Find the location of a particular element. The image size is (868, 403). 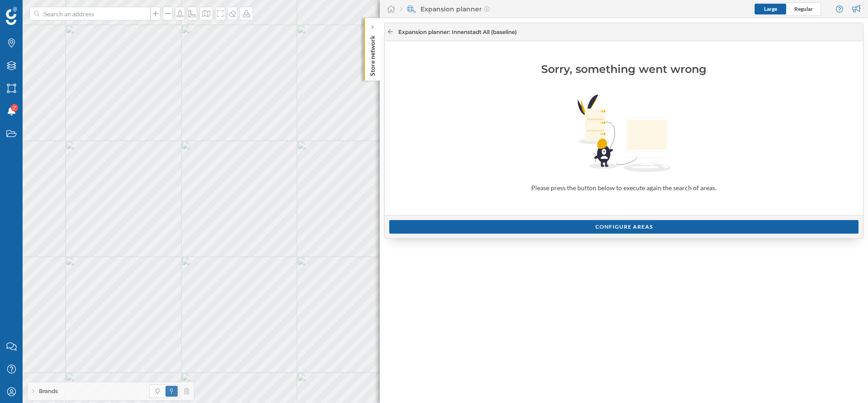

div: Sorry, something went wrong is located at coordinates (624, 69).